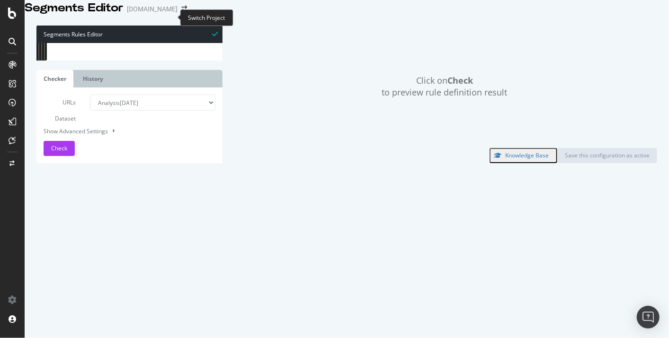 The image size is (669, 338). What do you see at coordinates (60, 111) in the screenshot?
I see `label: URLs Dataset` at bounding box center [60, 111].